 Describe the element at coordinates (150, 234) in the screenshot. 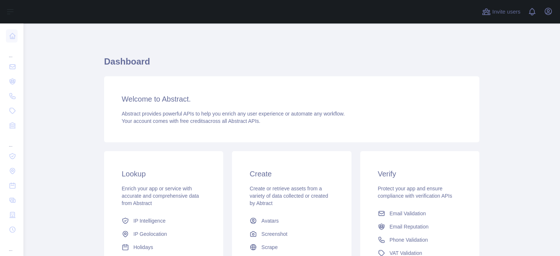

I see `span: IP Geolocation` at that location.